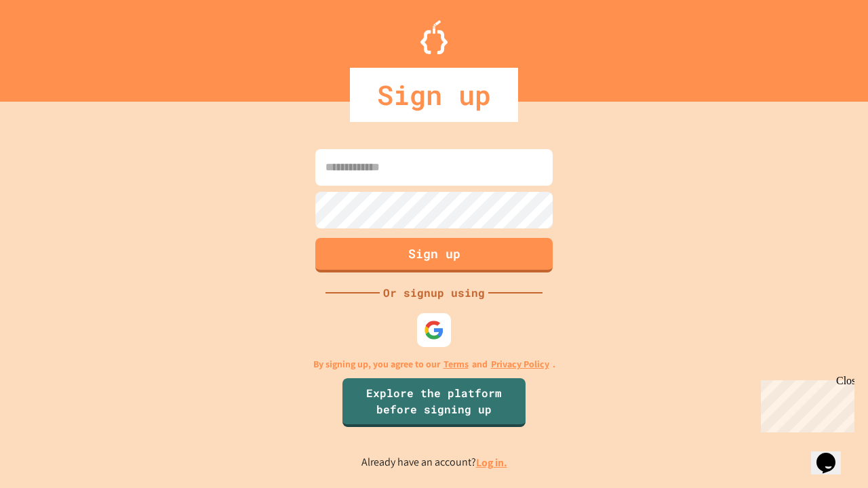 Image resolution: width=868 pixels, height=488 pixels. I want to click on div: Chat with us now!Close, so click(49, 45).